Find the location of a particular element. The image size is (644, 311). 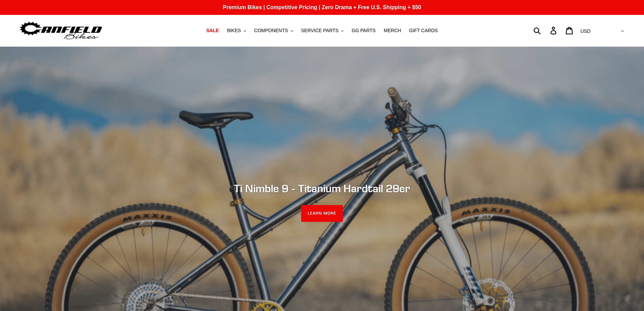

span: COMPONENTS is located at coordinates (271, 31).